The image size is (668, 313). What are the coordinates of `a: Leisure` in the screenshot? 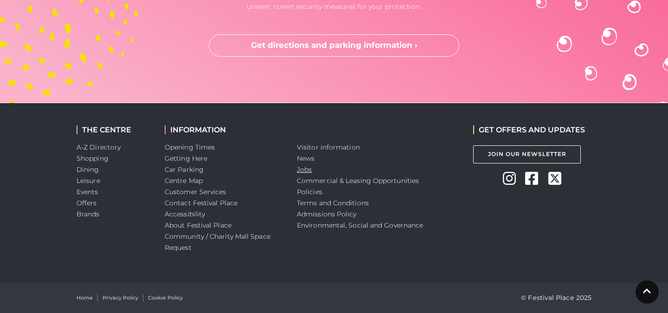 It's located at (88, 181).